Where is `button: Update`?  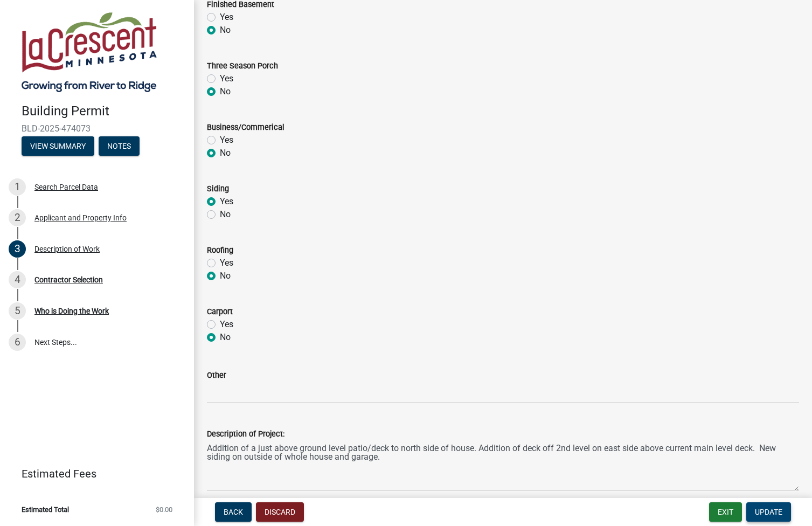
button: Update is located at coordinates (768, 512).